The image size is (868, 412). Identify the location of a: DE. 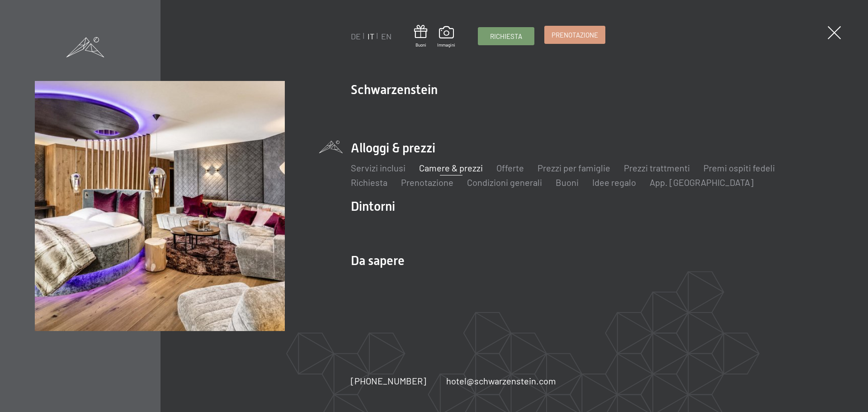
(356, 36).